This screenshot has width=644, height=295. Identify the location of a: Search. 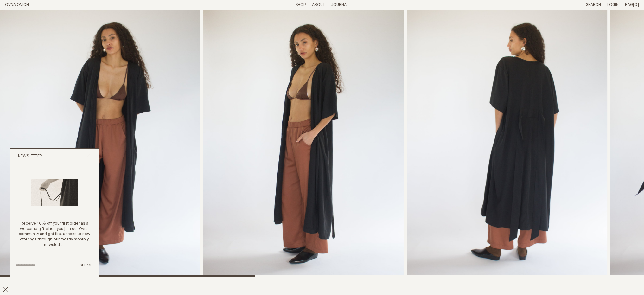
(593, 5).